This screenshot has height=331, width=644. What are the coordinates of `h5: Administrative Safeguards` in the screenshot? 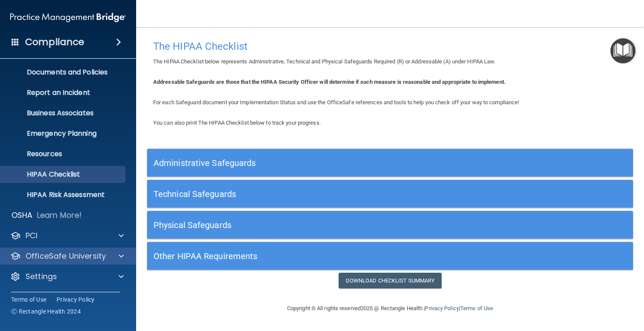 It's located at (329, 163).